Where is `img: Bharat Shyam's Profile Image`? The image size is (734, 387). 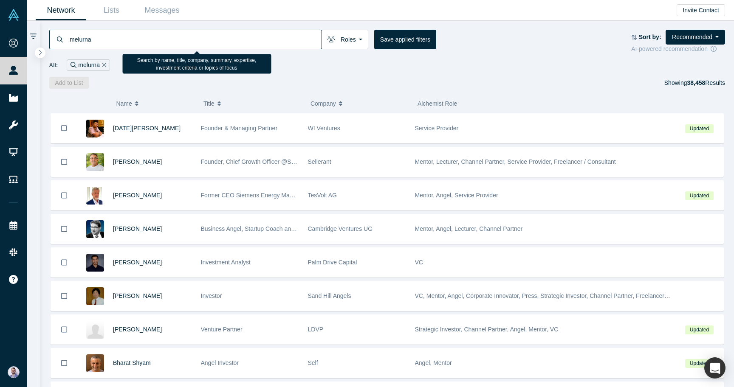
img: Bharat Shyam's Profile Image is located at coordinates (95, 364).